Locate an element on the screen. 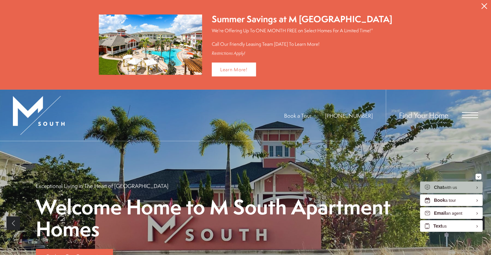  p: We're Offering Up To ONE MONTH FREE on Select Homes For A Limited Time!* Call Our Friendly Leasin... is located at coordinates (302, 37).